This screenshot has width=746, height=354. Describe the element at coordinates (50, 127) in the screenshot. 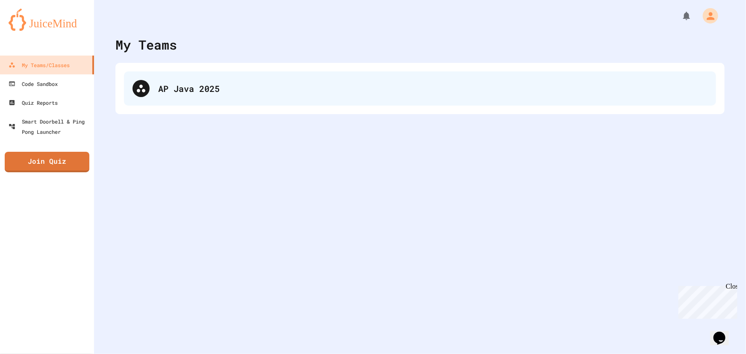

I see `div: Smart Doorbell & Ping Pong Launcher` at that location.